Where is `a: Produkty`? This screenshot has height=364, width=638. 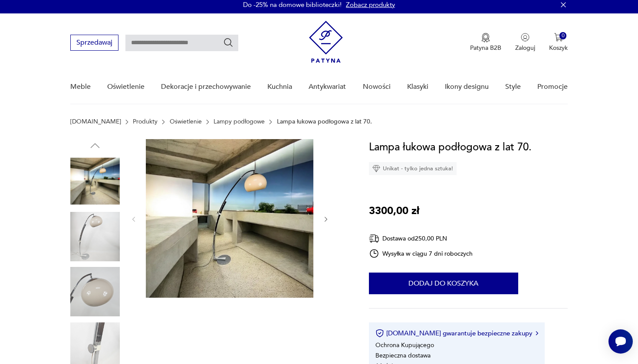
a: Produkty is located at coordinates (145, 122).